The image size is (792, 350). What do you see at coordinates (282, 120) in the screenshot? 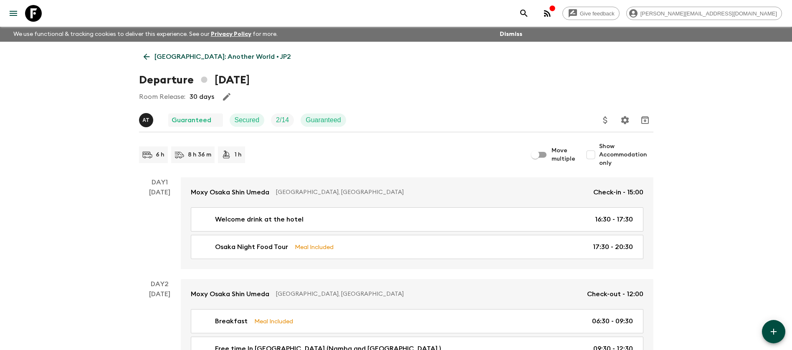
I see `div: Trip Fill` at bounding box center [282, 120].